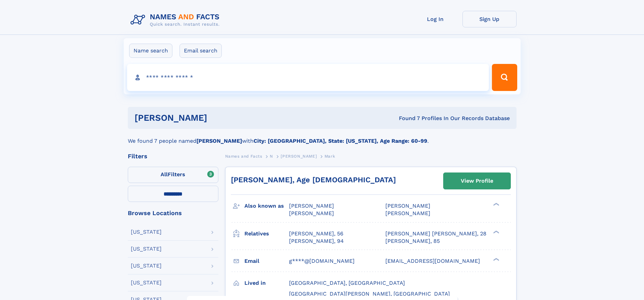 Image resolution: width=644 pixels, height=300 pixels. Describe the element at coordinates (267, 233) in the screenshot. I see `h3: Relatives` at that location.